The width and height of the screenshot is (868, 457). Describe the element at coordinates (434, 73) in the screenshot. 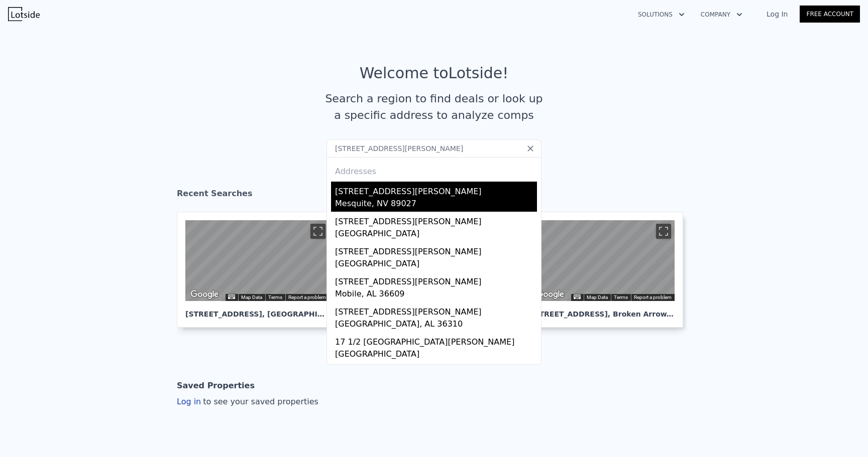

I see `div: Welcome to Lotside !` at that location.